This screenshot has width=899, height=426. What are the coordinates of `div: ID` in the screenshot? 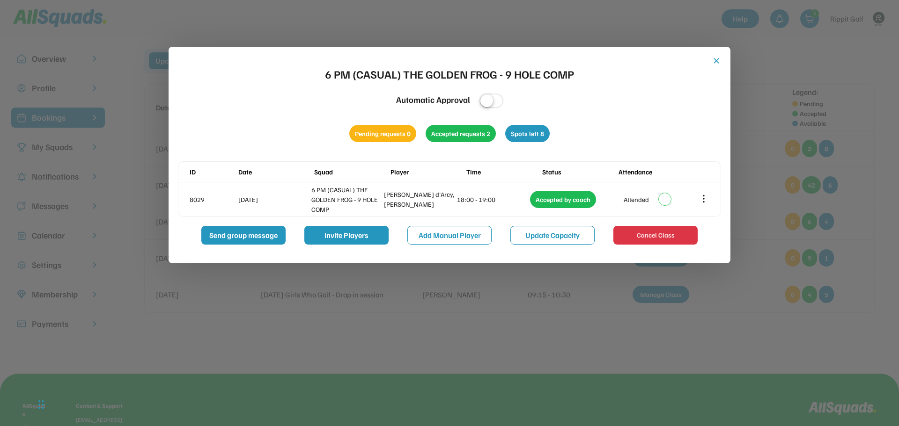 It's located at (213, 172).